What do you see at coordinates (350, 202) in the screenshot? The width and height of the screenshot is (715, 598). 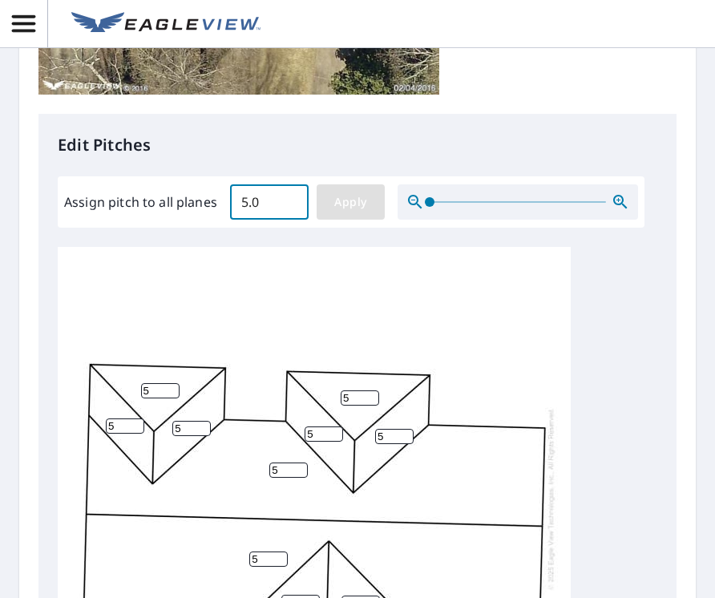 I see `span: Apply` at bounding box center [350, 202].